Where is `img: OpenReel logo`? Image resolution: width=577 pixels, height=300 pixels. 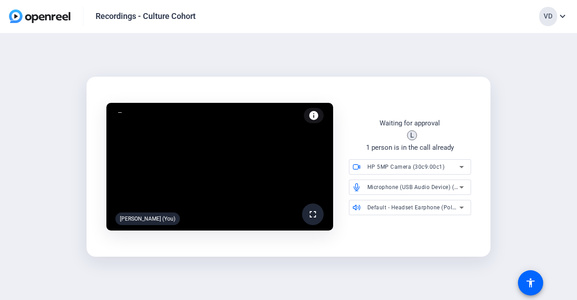
img: OpenReel logo is located at coordinates (40, 16).